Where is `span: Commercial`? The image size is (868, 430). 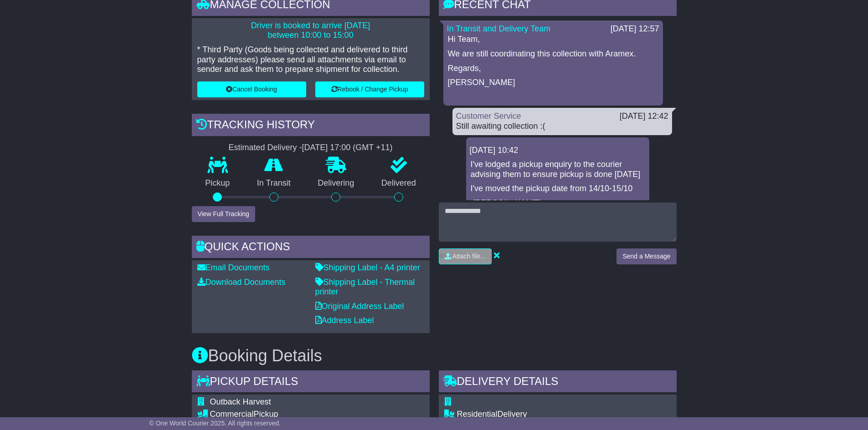 span: Commercial is located at coordinates (232, 414).